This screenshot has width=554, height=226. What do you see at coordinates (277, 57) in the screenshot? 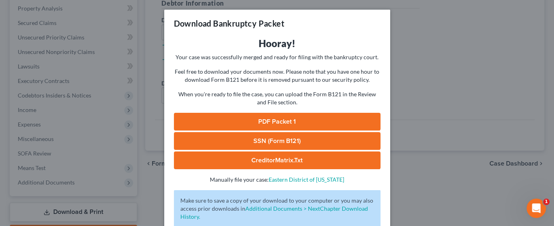
I see `p: Your case was successfully merged and ready for filing with the bankruptcy court.` at bounding box center [277, 57].